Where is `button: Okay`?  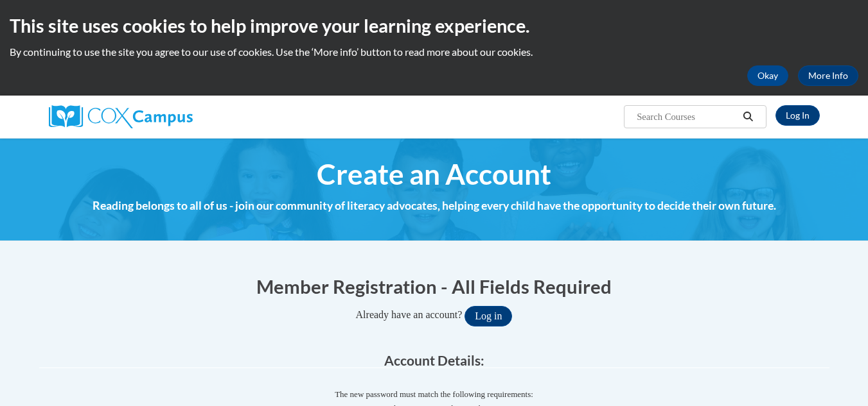
button: Okay is located at coordinates (768, 76).